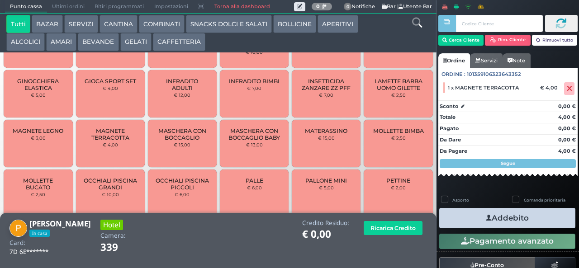  Describe the element at coordinates (453, 74) in the screenshot. I see `span: Ordine :` at that location.